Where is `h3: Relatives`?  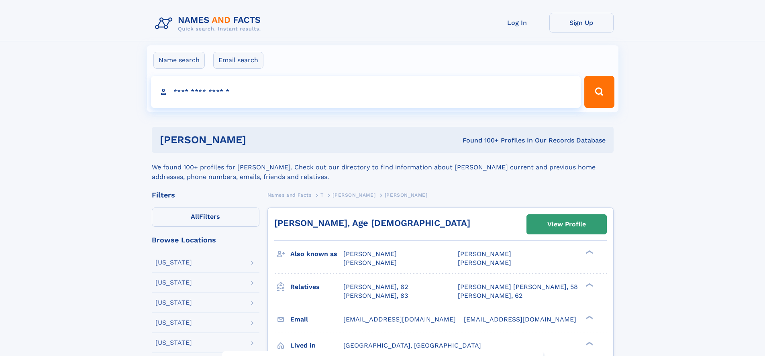 h3: Relatives is located at coordinates (317, 287).